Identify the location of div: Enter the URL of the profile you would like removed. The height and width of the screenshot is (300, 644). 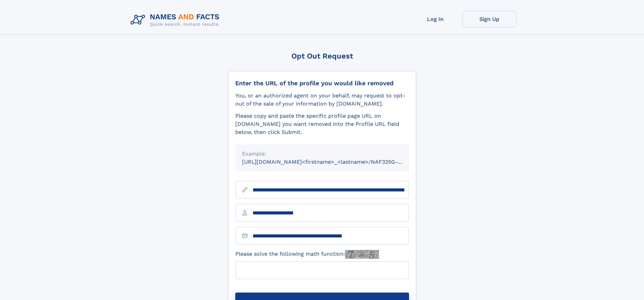
(322, 83).